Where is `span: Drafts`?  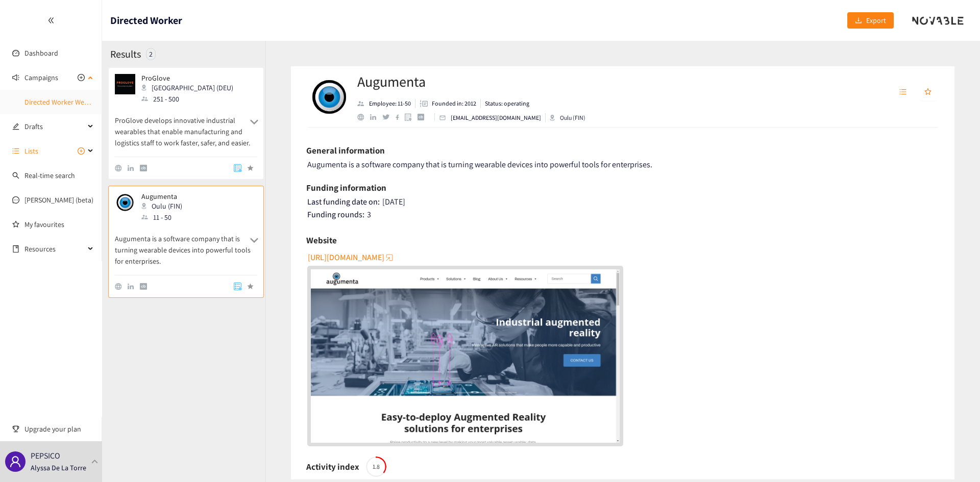 span: Drafts is located at coordinates (54, 126).